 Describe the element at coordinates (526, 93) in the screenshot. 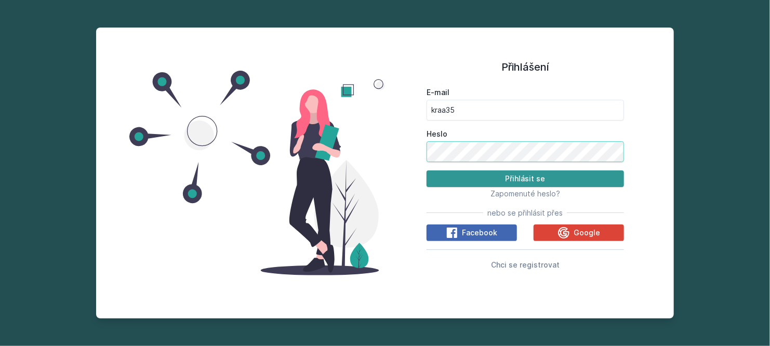

I see `label: E-mail` at that location.